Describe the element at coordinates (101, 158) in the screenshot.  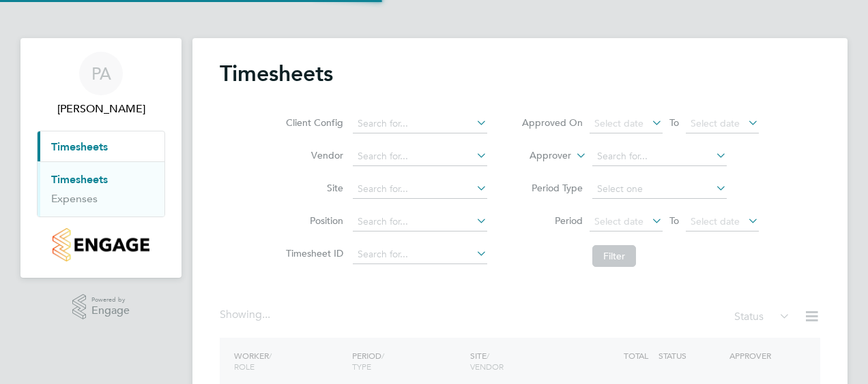
I see `nav: Main navigation` at that location.